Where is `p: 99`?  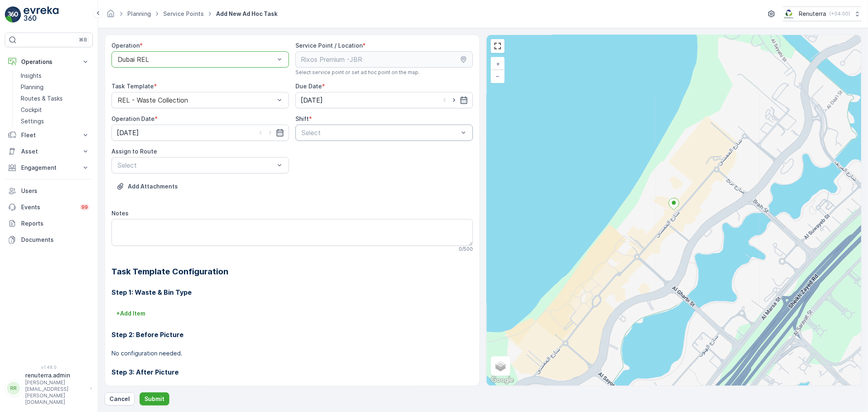
p: 99 is located at coordinates (85, 207).